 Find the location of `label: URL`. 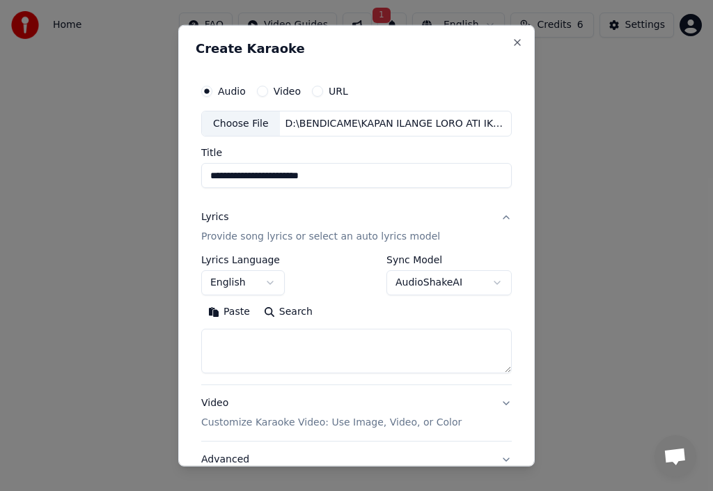

label: URL is located at coordinates (338, 90).